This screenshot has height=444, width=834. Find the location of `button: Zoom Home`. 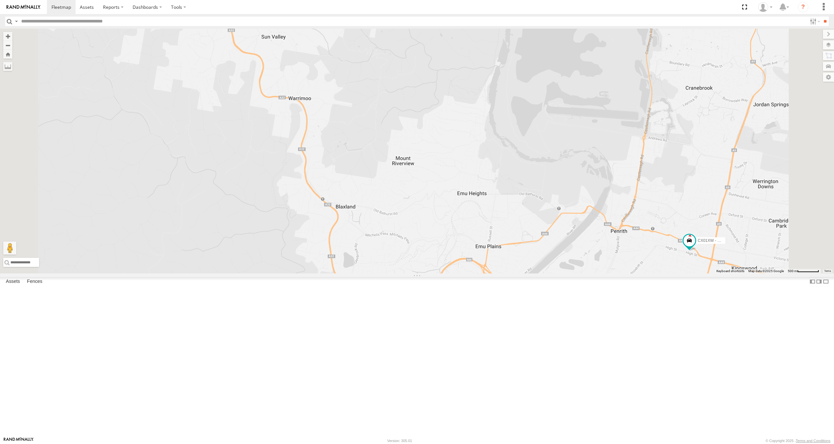

button: Zoom Home is located at coordinates (8, 54).